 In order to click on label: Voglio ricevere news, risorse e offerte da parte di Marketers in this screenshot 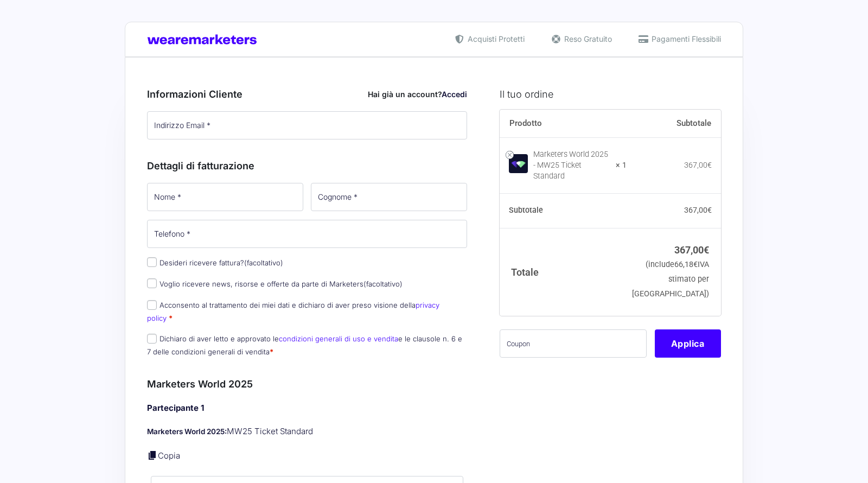, I will do `click(274, 284)`.